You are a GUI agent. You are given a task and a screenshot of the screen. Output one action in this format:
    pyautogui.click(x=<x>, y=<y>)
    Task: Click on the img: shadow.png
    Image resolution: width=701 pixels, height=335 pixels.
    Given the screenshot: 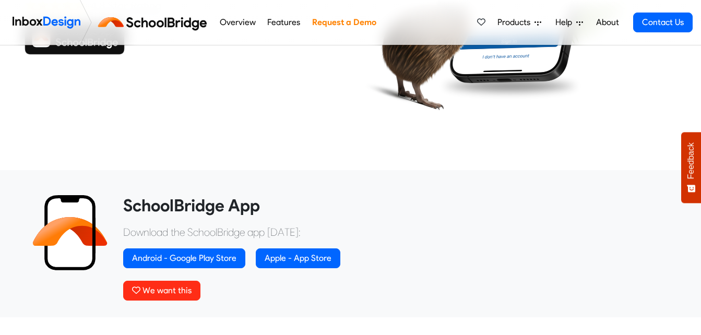 What is the action you would take?
    pyautogui.click(x=510, y=86)
    